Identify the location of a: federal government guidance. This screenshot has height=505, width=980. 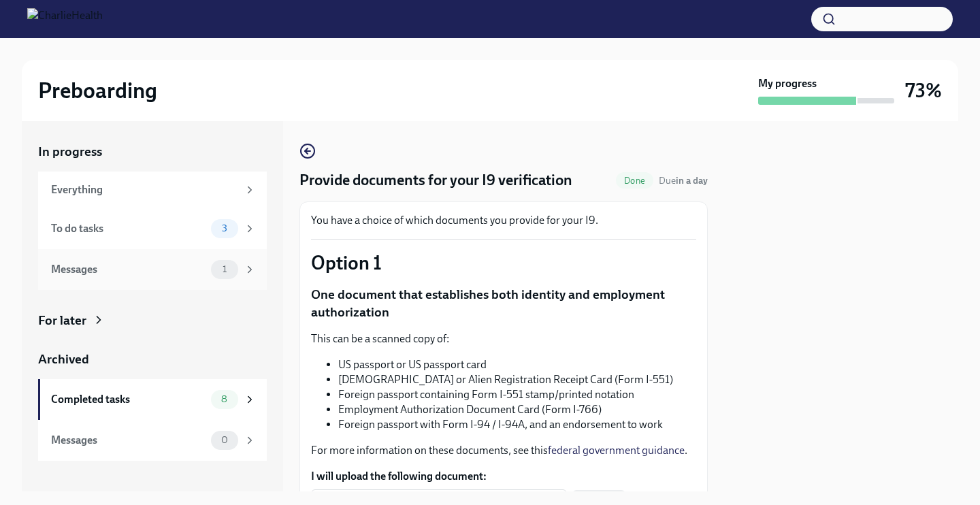
(616, 450).